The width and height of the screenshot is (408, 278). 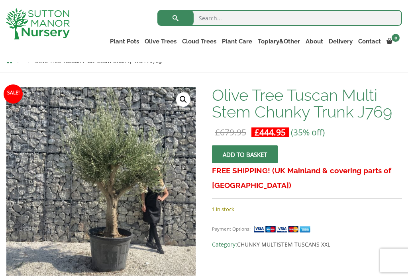 I want to click on nav: Breadcrumbs, so click(x=204, y=60).